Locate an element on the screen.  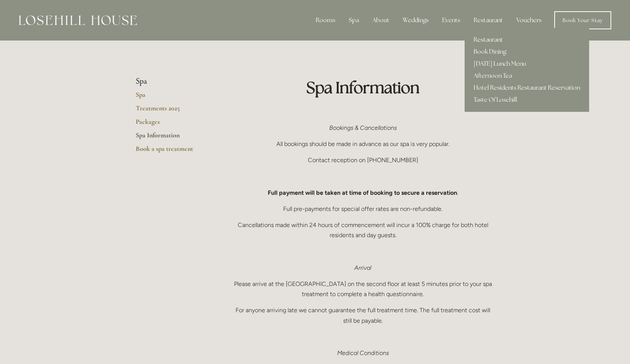
a: Restaurant is located at coordinates (527, 40).